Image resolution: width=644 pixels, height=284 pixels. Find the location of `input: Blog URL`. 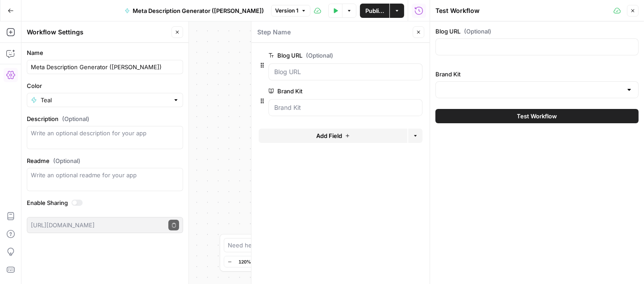

input: Blog URL is located at coordinates (345, 72).